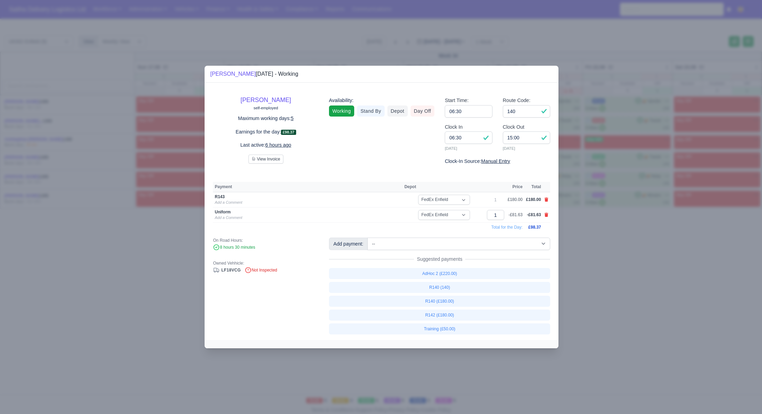  Describe the element at coordinates (700, 374) in the screenshot. I see `div: Chat Widget` at that location.